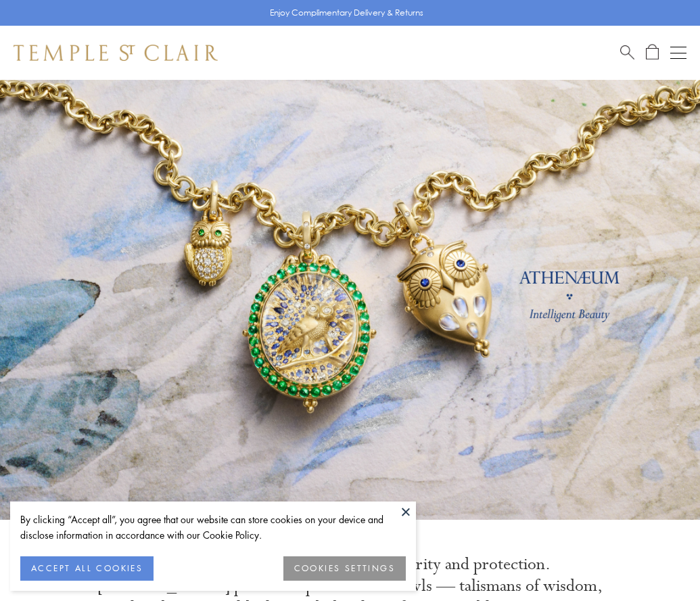 Image resolution: width=700 pixels, height=601 pixels. Describe the element at coordinates (87, 569) in the screenshot. I see `button: ACCEPT ALL COOKIES` at that location.